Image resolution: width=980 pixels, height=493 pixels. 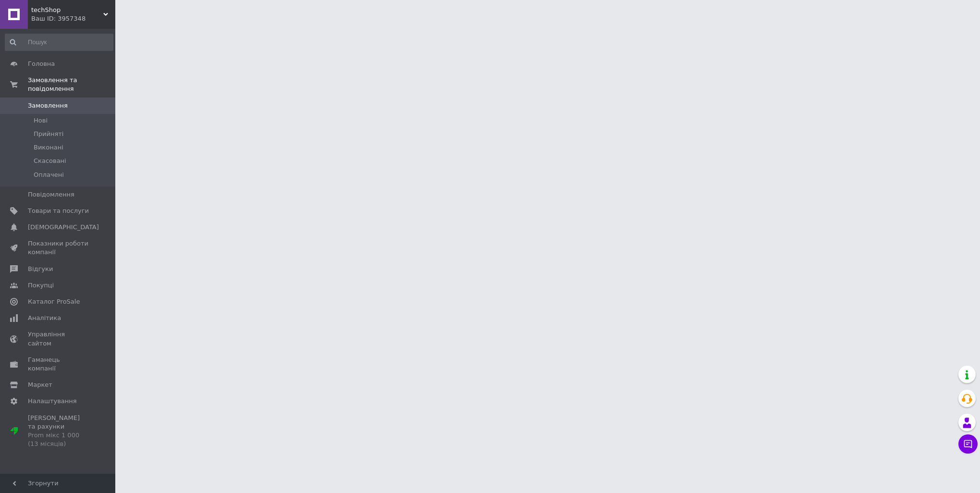 What do you see at coordinates (968, 444) in the screenshot?
I see `button: Чат з покупцем` at bounding box center [968, 444].